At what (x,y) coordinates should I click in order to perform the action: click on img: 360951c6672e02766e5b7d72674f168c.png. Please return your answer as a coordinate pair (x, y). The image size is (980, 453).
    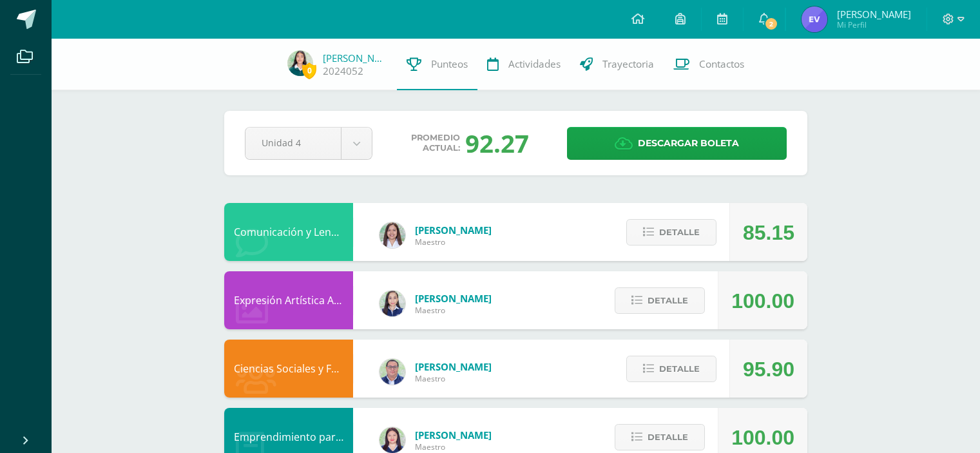
    Looking at the image, I should click on (392, 303).